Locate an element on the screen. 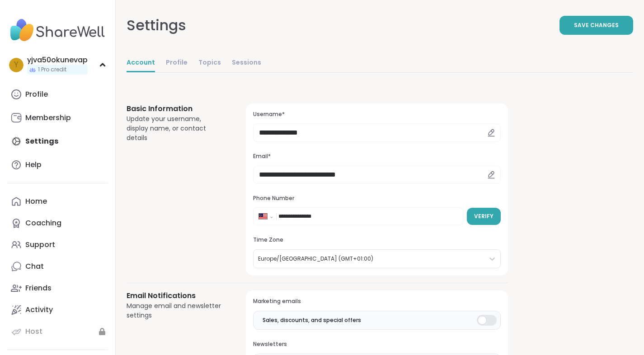 This screenshot has width=644, height=355. span: Sales, discounts, and special offers is located at coordinates (311, 320).